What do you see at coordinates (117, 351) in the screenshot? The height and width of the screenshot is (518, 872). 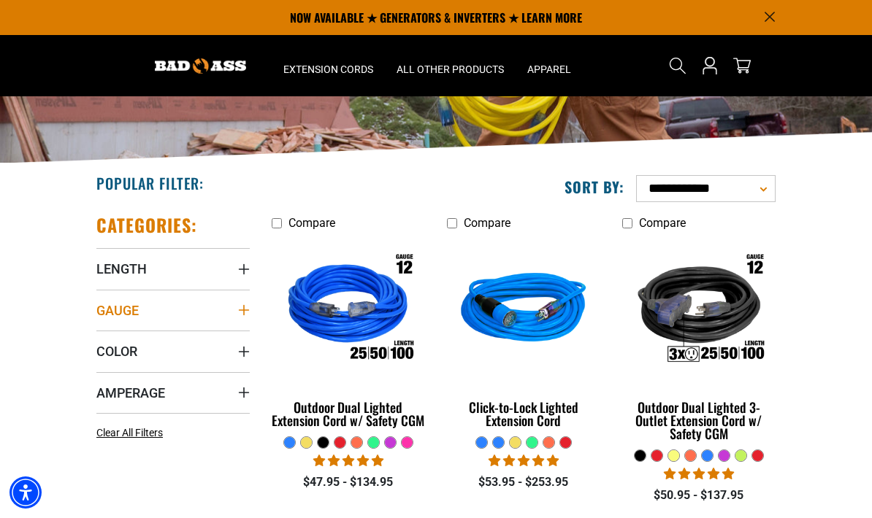 I see `span: Color` at bounding box center [117, 351].